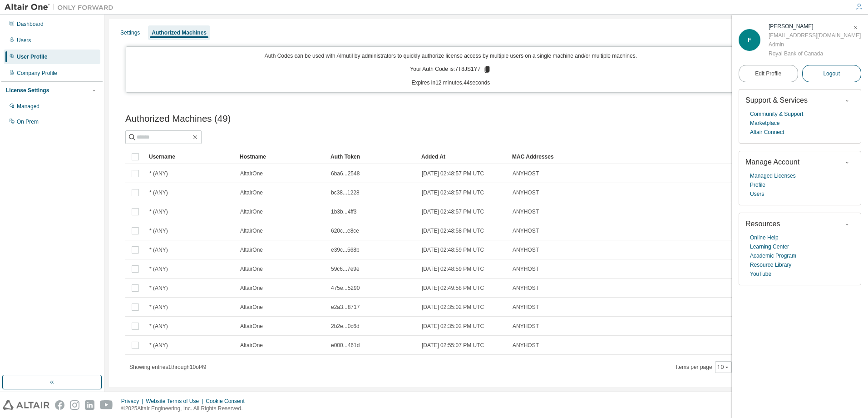 Image resolution: width=868 pixels, height=418 pixels. I want to click on span: Logout, so click(831, 74).